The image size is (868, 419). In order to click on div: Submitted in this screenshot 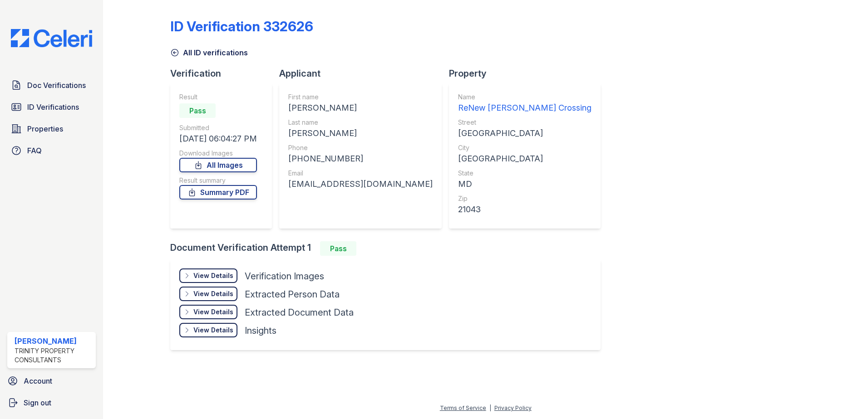, I will do `click(218, 128)`.